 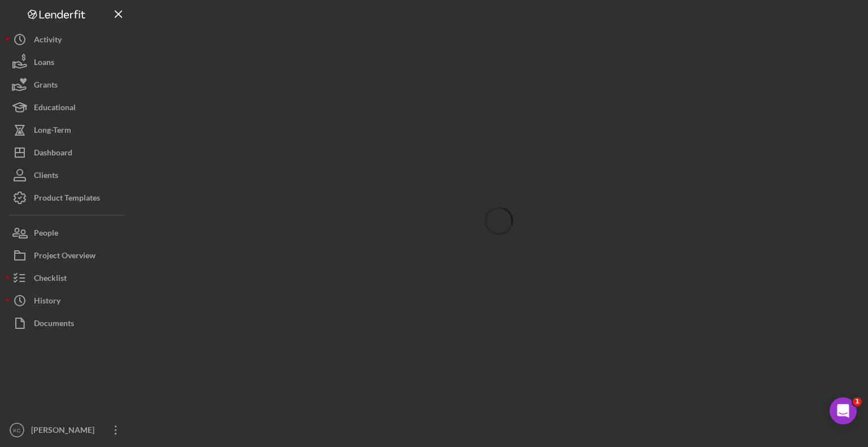 What do you see at coordinates (68, 130) in the screenshot?
I see `button: Long-Term` at bounding box center [68, 130].